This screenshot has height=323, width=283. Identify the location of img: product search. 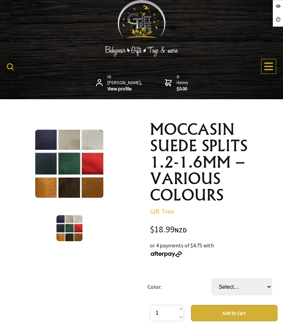
(10, 67).